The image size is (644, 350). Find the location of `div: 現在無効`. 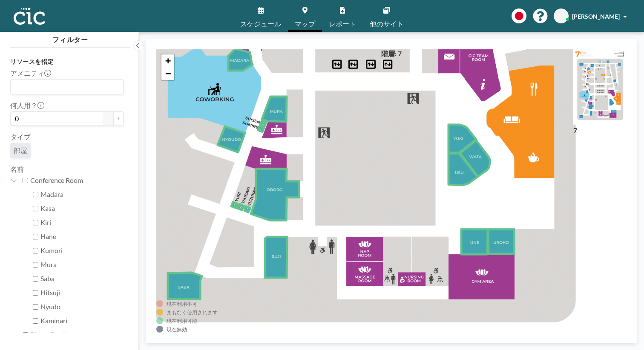

div: 現在無効 is located at coordinates (177, 329).